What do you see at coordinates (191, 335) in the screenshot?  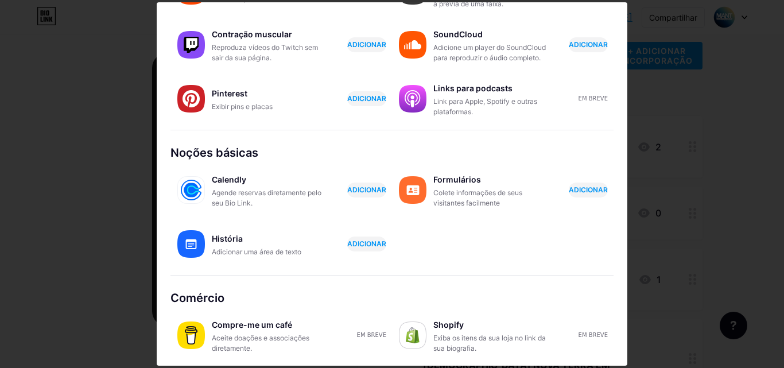 I see `img: compre-mecafé` at bounding box center [191, 335].